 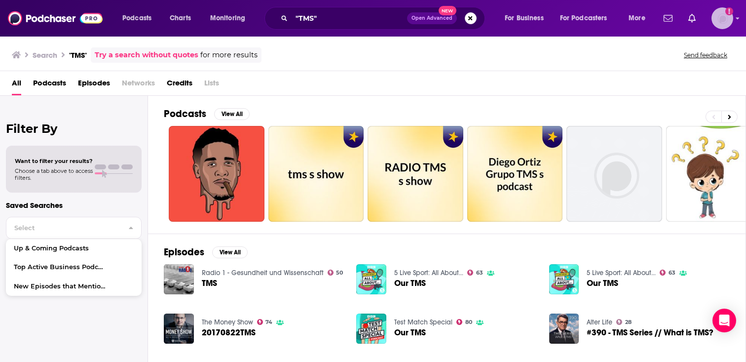 What do you see at coordinates (637, 18) in the screenshot?
I see `span: More` at bounding box center [637, 18].